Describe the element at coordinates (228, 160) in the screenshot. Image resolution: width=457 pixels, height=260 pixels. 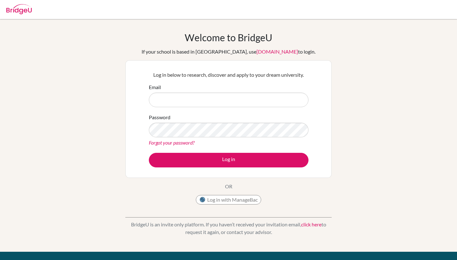
I see `button: Log in` at that location.